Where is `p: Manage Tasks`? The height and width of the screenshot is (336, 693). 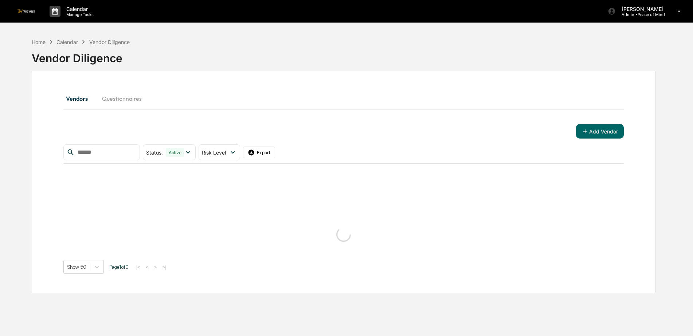 p: Manage Tasks is located at coordinates (79, 15).